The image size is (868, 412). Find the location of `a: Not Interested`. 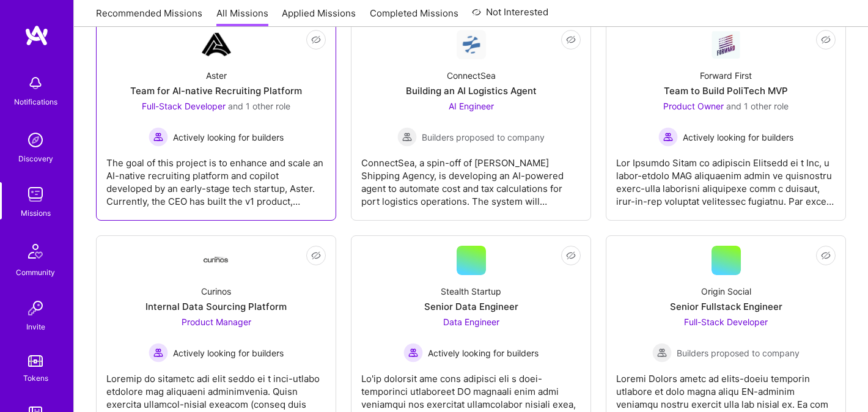

a: Not Interested is located at coordinates (510, 16).